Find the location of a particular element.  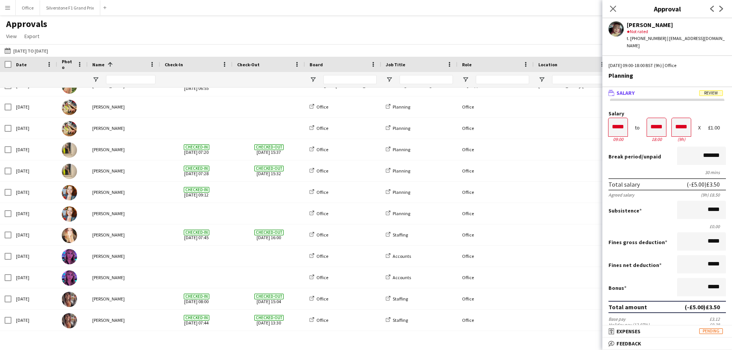

input: Location Filter Input is located at coordinates (578, 80).